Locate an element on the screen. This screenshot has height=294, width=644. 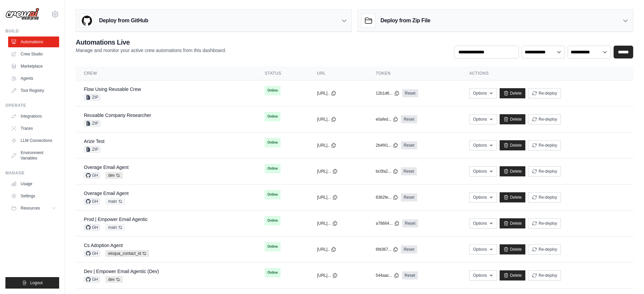
button: e0afed... is located at coordinates (387, 119).